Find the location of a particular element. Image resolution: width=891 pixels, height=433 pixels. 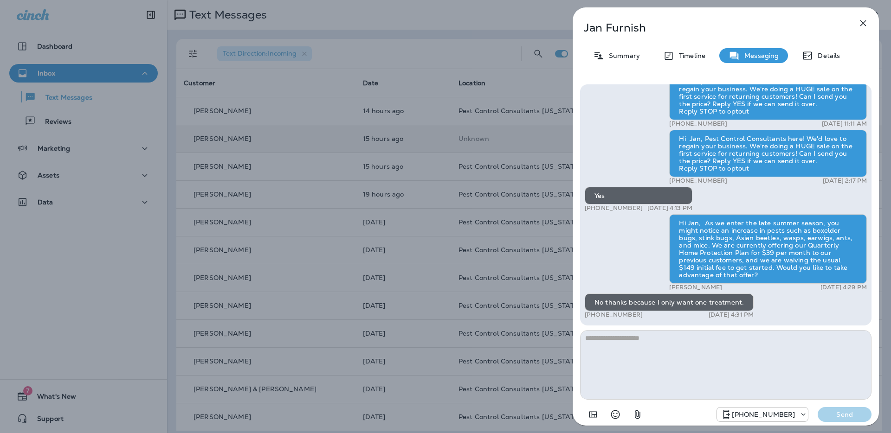

p: Summary is located at coordinates (622, 56).